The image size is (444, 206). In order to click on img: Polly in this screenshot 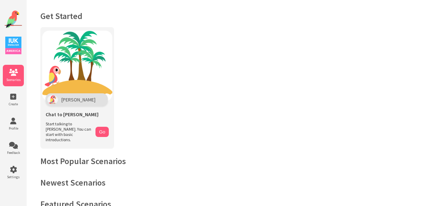, I will do `click(53, 99)`.